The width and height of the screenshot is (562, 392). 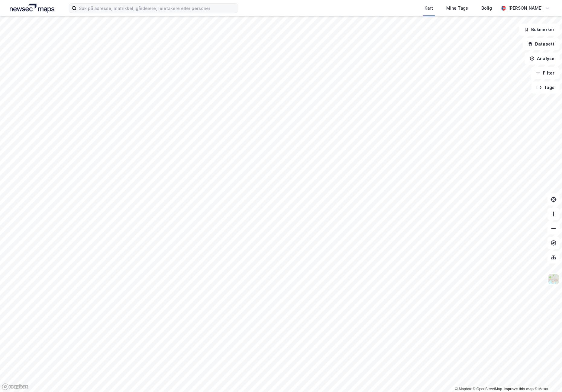 What do you see at coordinates (519, 389) in the screenshot?
I see `a: Improve this map` at bounding box center [519, 389].